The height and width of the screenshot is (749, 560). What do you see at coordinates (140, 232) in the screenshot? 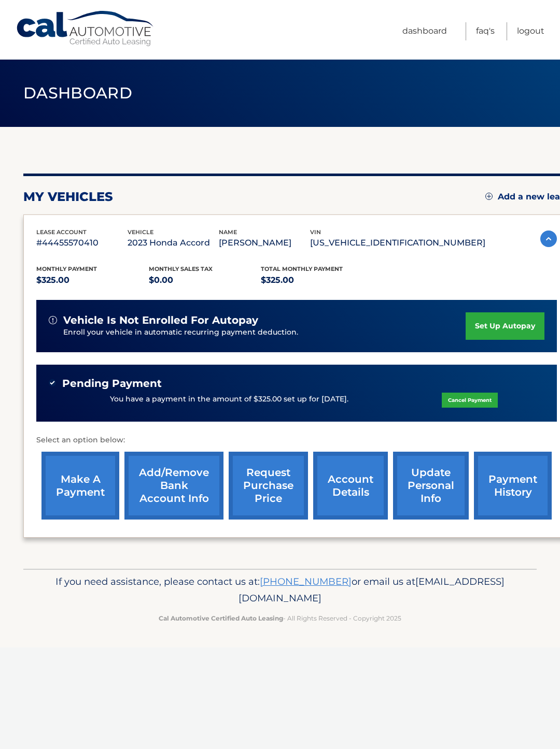
I see `span: vehicle` at bounding box center [140, 232].